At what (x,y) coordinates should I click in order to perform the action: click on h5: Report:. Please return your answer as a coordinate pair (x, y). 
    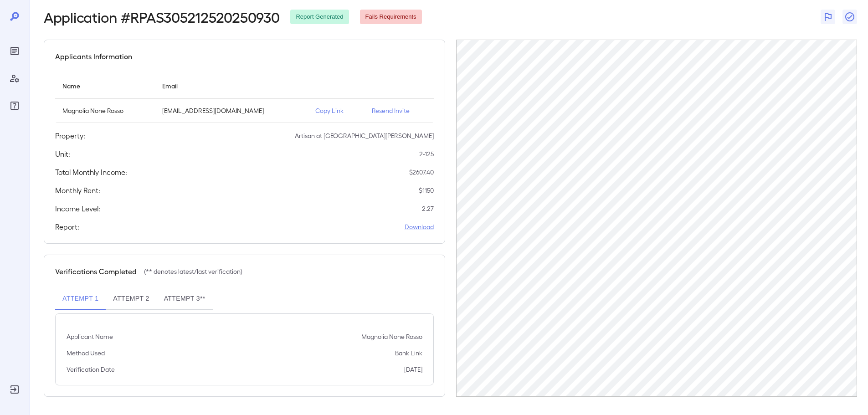
    Looking at the image, I should click on (67, 227).